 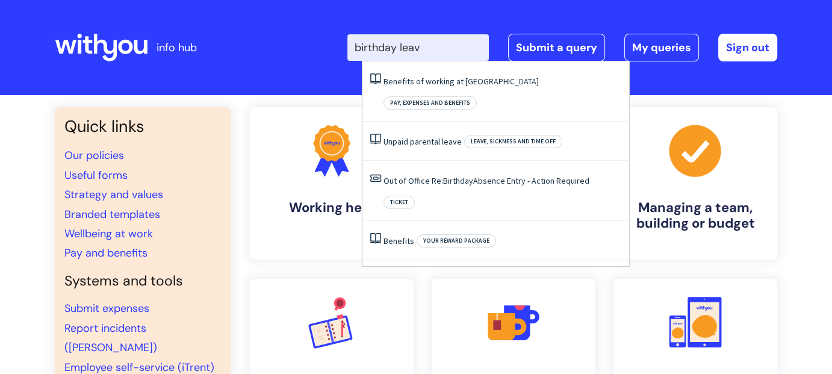 What do you see at coordinates (108, 234) in the screenshot?
I see `a: Wellbeing at work` at bounding box center [108, 234].